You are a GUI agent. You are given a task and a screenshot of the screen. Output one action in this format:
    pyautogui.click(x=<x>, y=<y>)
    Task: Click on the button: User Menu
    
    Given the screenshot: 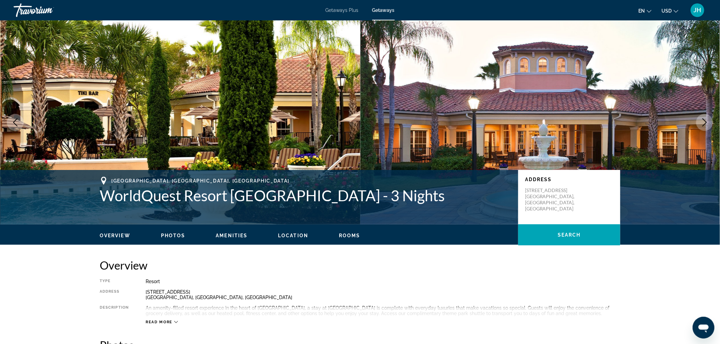 What is the action you would take?
    pyautogui.click(x=698, y=10)
    